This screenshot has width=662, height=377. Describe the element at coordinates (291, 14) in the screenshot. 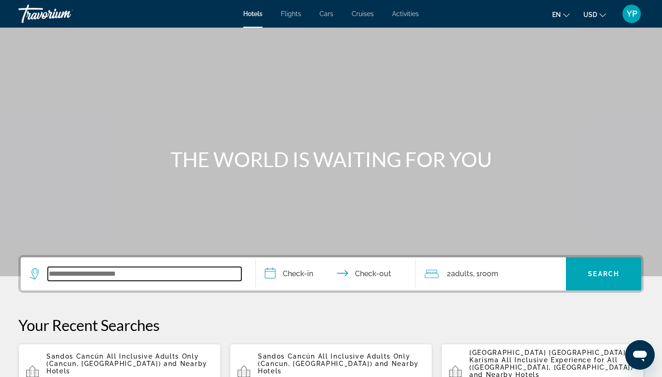

I see `span: Flights` at that location.